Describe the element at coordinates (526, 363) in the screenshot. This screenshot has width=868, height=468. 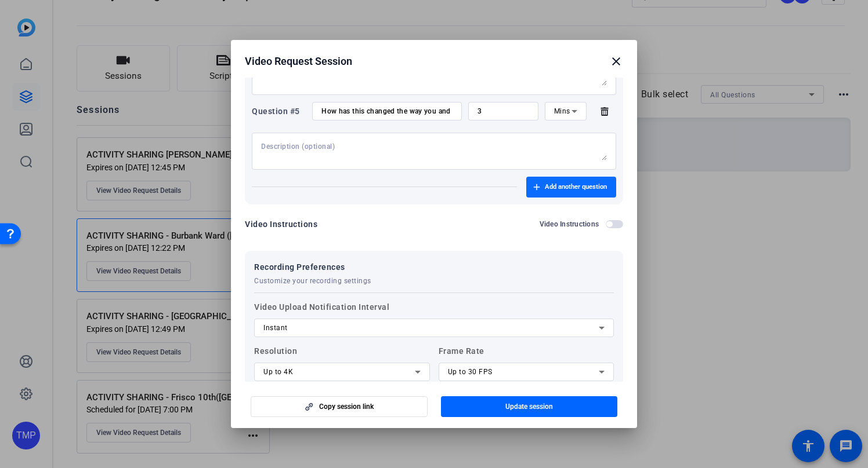
I see `label: Frame Rate` at that location.